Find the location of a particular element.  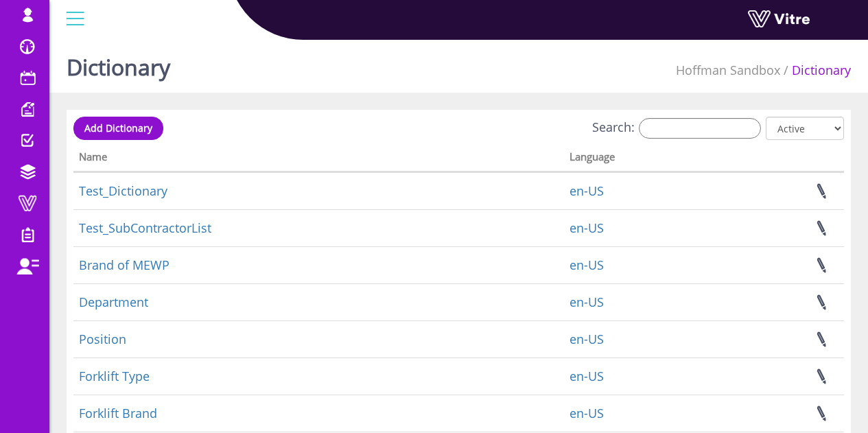

input: Search: is located at coordinates (700, 128).